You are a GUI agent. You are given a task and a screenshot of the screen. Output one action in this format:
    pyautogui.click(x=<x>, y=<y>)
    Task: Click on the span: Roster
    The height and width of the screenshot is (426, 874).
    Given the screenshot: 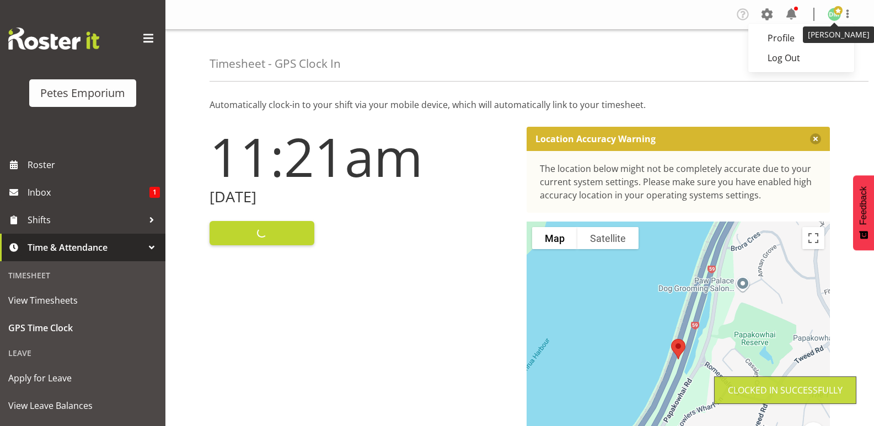 What is the action you would take?
    pyautogui.click(x=94, y=165)
    